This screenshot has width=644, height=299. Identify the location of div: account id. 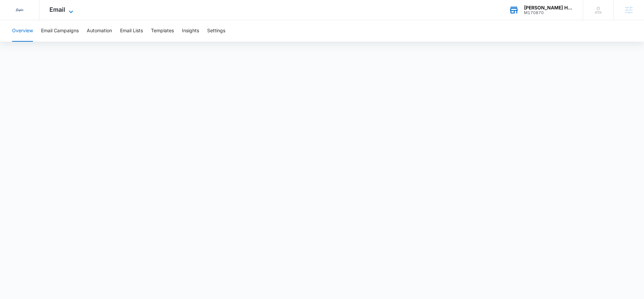
(549, 13).